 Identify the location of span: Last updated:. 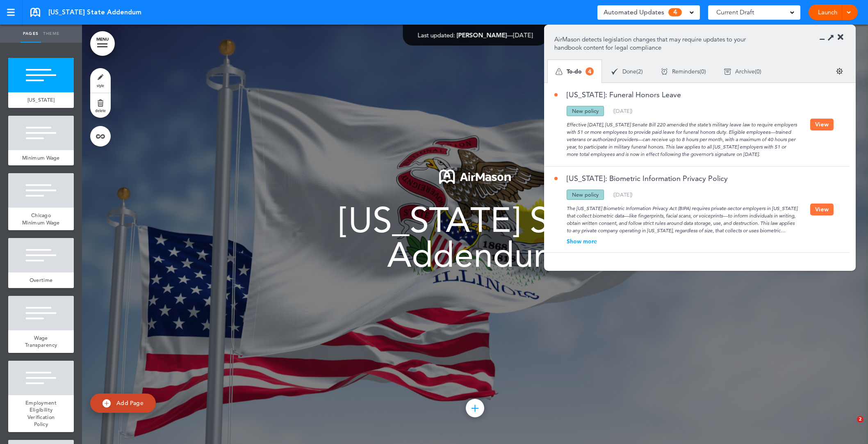
(436, 35).